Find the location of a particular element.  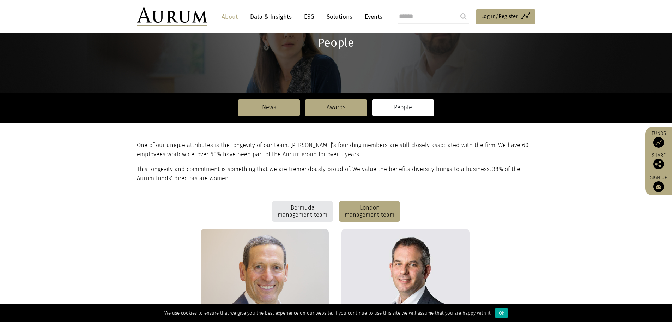

div: Bermuda management team is located at coordinates (302, 211).